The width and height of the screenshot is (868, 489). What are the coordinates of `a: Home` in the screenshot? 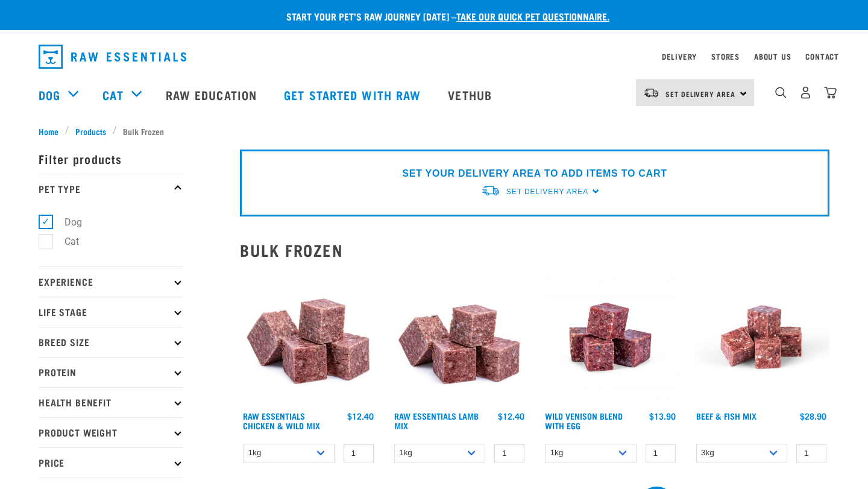 It's located at (52, 131).